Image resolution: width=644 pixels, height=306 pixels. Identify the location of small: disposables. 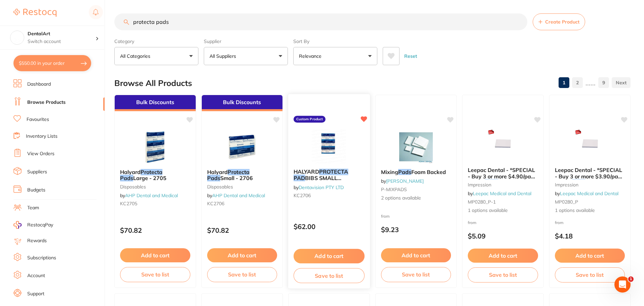
(242, 187).